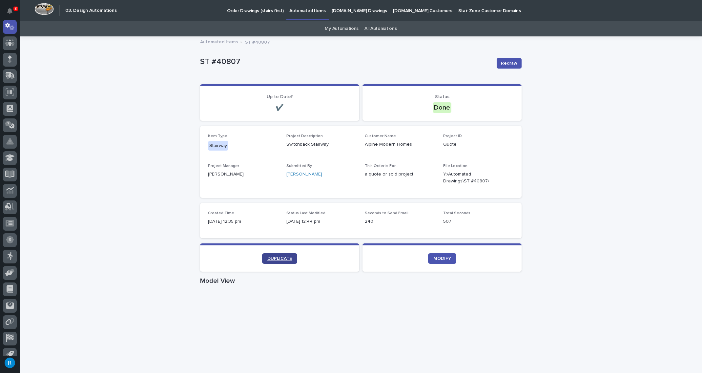  I want to click on div: Stairway, so click(218, 146).